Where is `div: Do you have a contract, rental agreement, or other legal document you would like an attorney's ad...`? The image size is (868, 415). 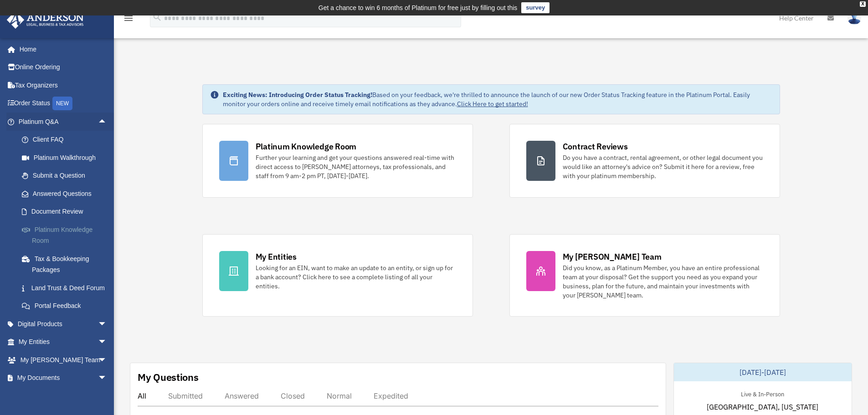
div: Do you have a contract, rental agreement, or other legal document you would like an attorney's ad... is located at coordinates (663, 167).